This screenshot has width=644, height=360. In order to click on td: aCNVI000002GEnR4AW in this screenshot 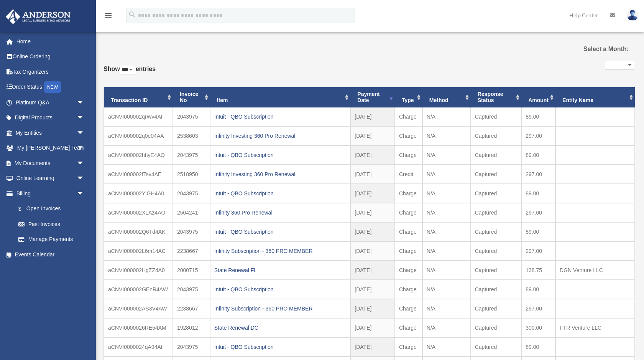, I will do `click(138, 289)`.